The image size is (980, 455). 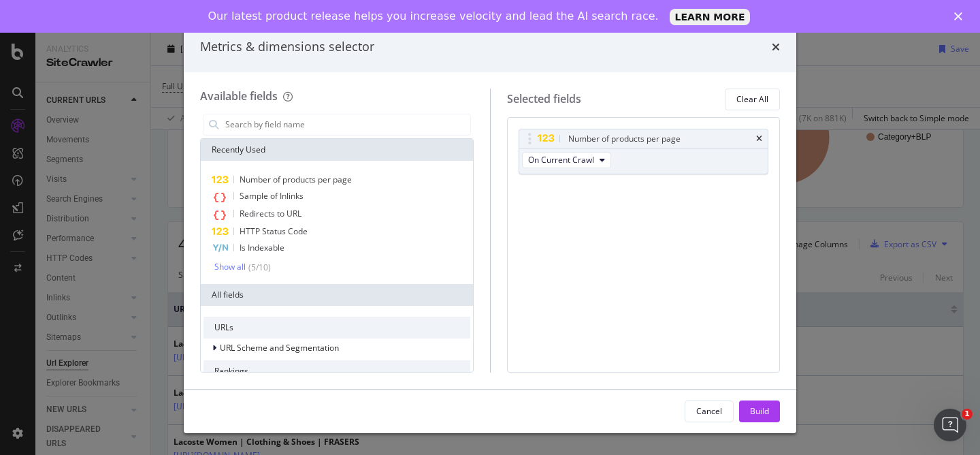 What do you see at coordinates (296, 179) in the screenshot?
I see `span: Number of products per page` at bounding box center [296, 179].